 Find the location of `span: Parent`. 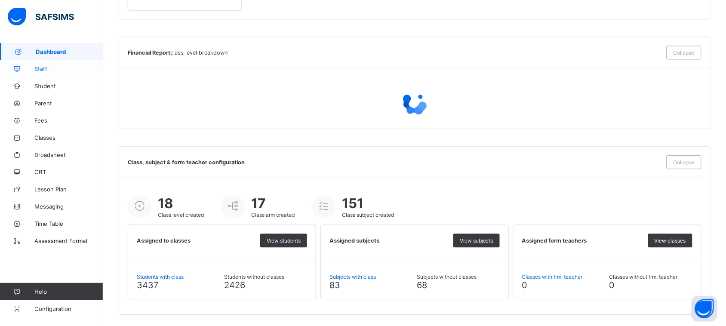

span: Parent is located at coordinates (69, 103).